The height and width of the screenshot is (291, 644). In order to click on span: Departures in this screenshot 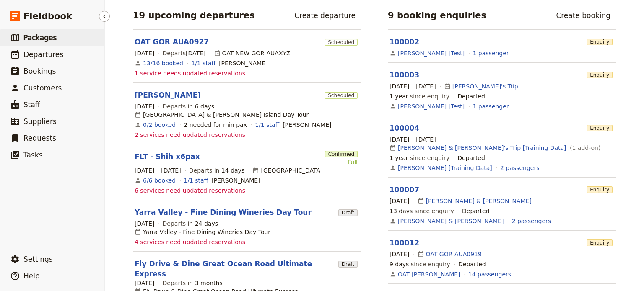, I will do `click(43, 54)`.